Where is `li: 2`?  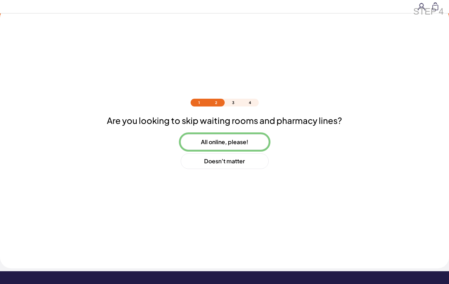 li: 2 is located at coordinates (216, 103).